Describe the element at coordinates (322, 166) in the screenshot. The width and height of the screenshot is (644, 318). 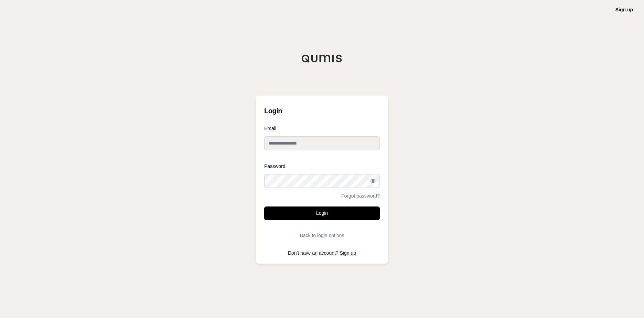
I see `label: Password` at that location.